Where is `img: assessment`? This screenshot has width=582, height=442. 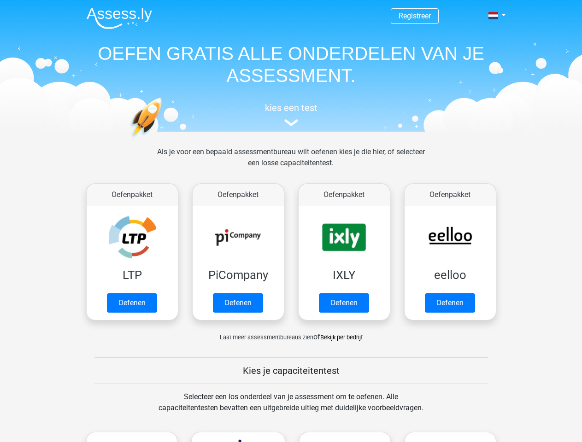
img: assessment is located at coordinates (291, 123).